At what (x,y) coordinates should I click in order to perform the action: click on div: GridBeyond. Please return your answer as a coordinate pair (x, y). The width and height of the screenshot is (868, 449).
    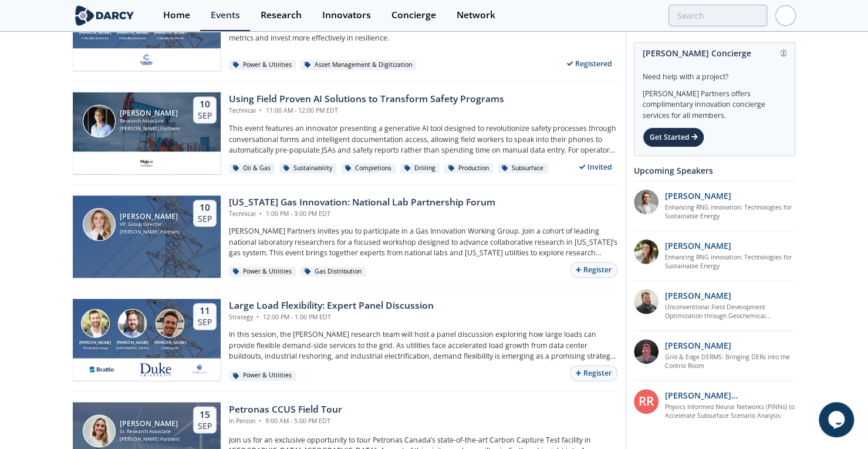
    Looking at the image, I should click on (170, 348).